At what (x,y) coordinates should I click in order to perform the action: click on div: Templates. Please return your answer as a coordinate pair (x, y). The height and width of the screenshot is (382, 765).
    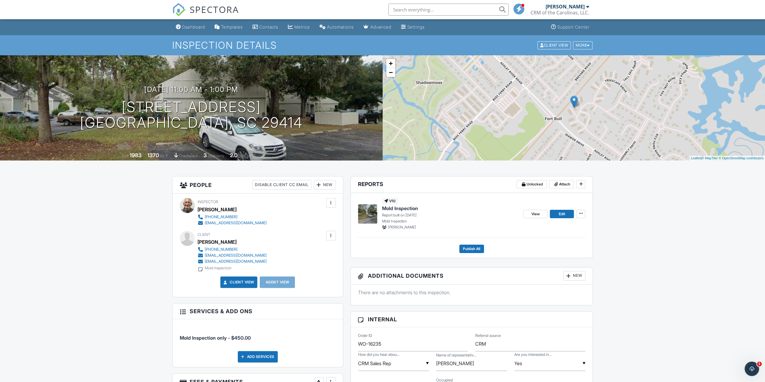
    Looking at the image, I should click on (232, 27).